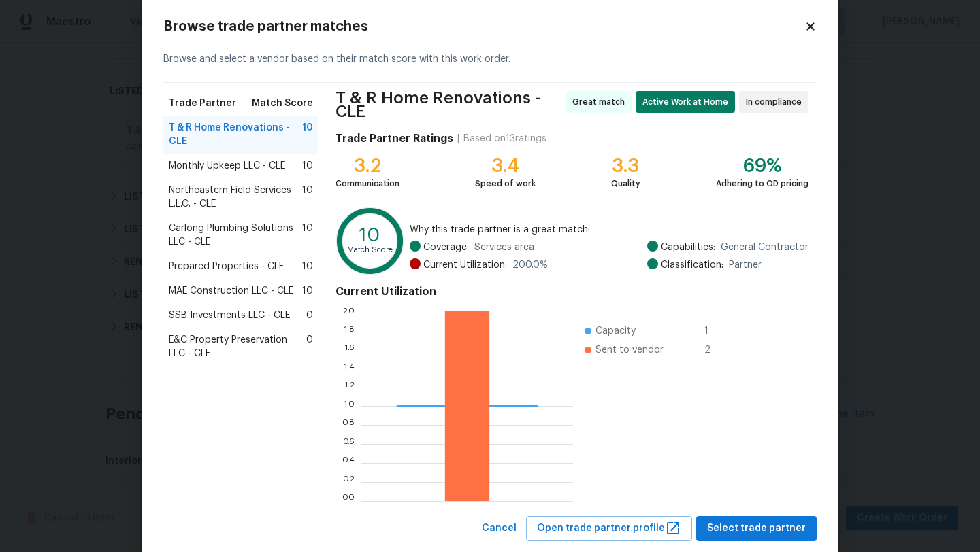 Image resolution: width=980 pixels, height=552 pixels. Describe the element at coordinates (609, 230) in the screenshot. I see `span: Why this trade partner is a great match:` at that location.